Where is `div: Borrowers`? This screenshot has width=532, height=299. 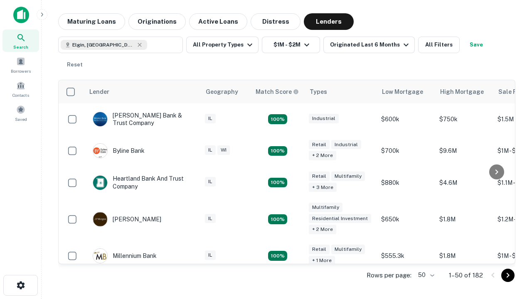 div: Borrowers is located at coordinates (21, 65).